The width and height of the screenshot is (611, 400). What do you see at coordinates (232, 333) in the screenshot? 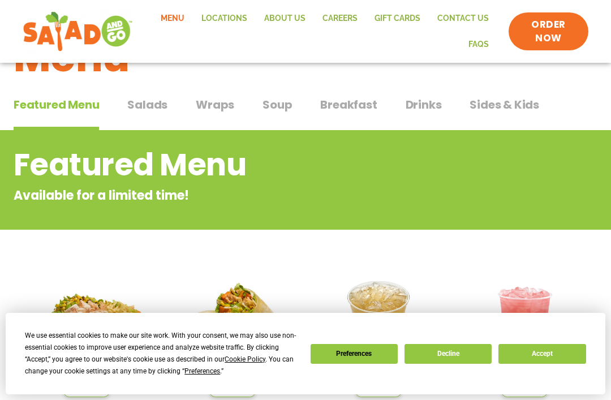
I see `img: Product photo for Southwest Harvest Wrap` at bounding box center [232, 333].